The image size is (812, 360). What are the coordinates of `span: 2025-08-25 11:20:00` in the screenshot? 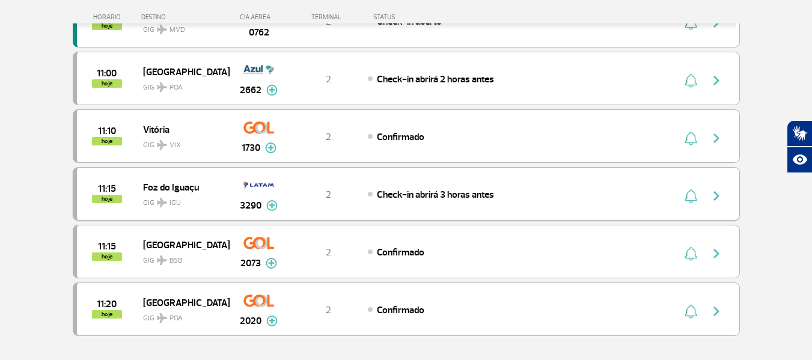 It's located at (106, 304).